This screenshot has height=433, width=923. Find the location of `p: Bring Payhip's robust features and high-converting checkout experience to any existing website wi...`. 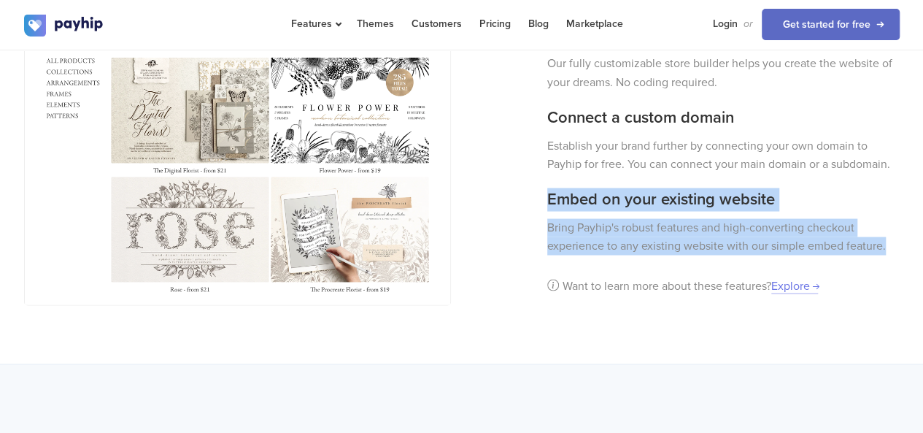

p: Bring Payhip's robust features and high-converting checkout experience to any existing website wi... is located at coordinates (723, 236).